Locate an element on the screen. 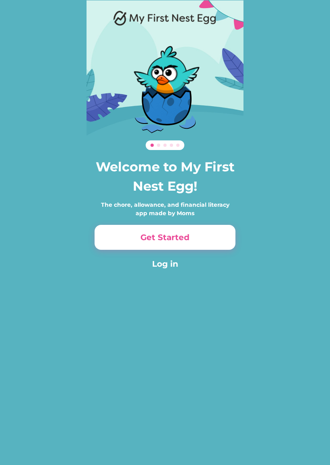 This screenshot has width=330, height=465. button: Get Started is located at coordinates (165, 237).